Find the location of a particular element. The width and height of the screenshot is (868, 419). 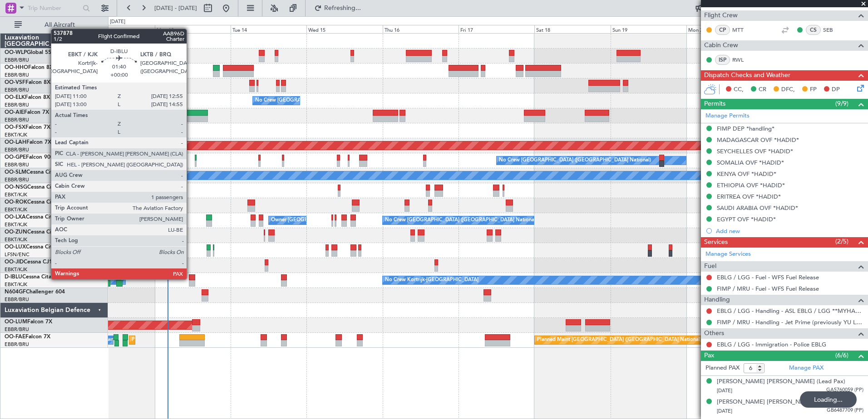

span: N604GF is located at coordinates (15, 292).